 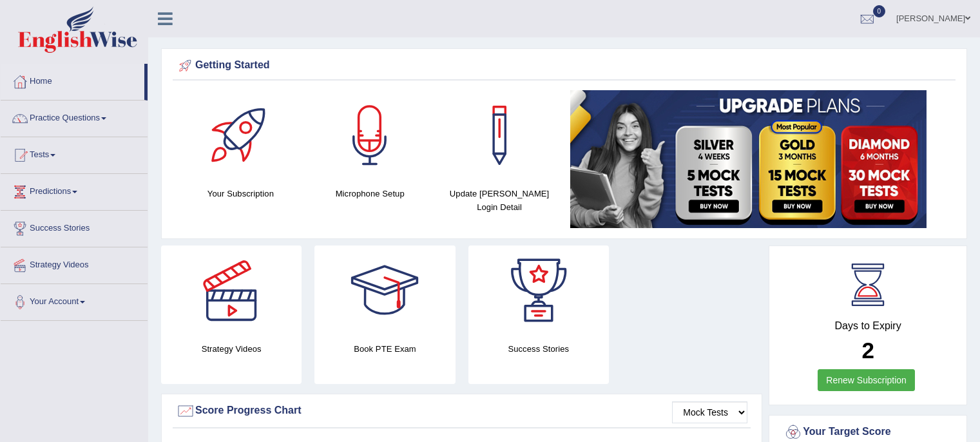 I want to click on a: Practice Questions, so click(x=74, y=116).